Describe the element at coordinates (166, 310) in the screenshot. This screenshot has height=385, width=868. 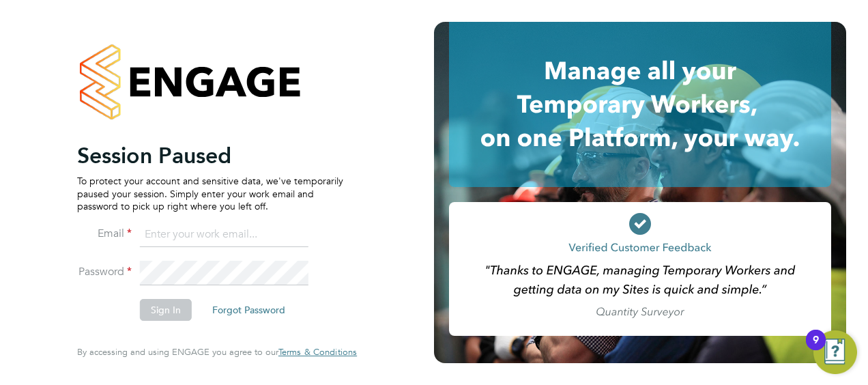
I see `button: Sign In` at that location.